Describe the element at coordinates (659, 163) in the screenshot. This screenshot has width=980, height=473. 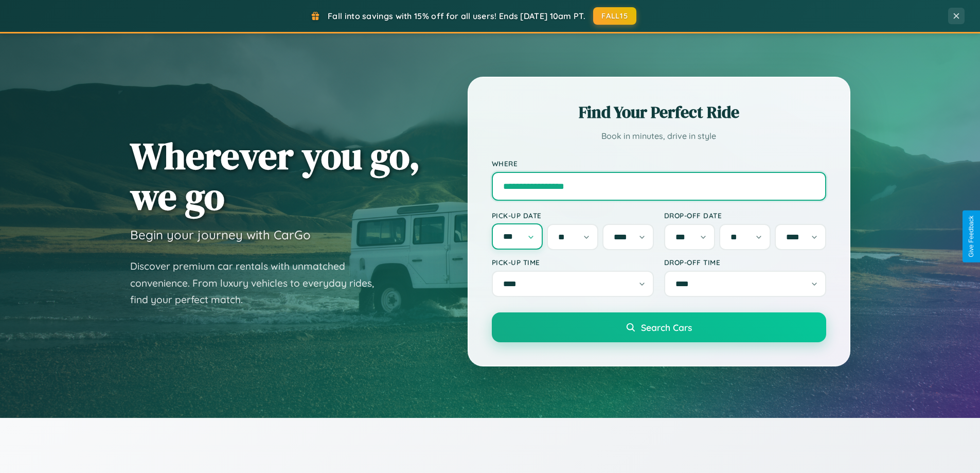
I see `label: Where` at that location.